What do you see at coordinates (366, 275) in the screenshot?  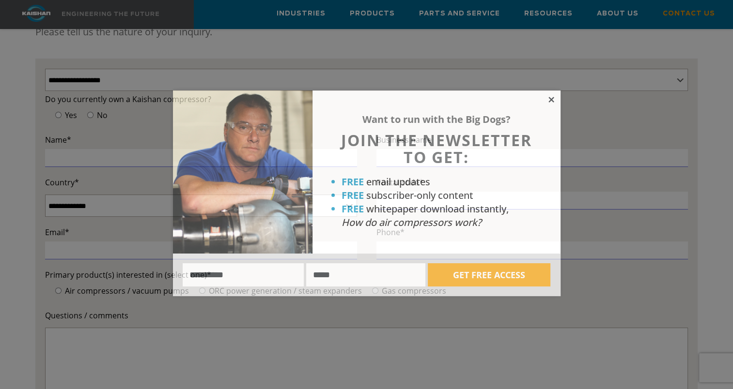 I see `input: Email` at bounding box center [366, 275].